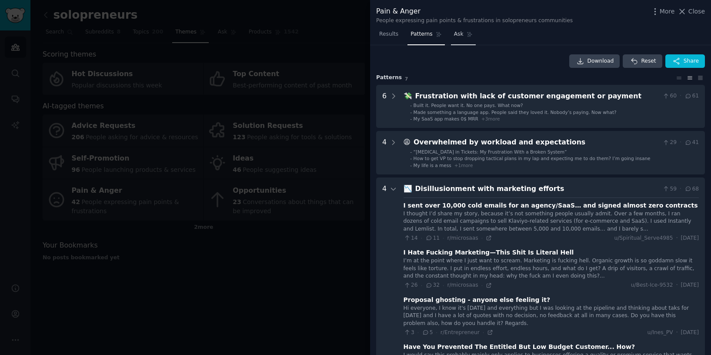 The width and height of the screenshot is (711, 355). Describe the element at coordinates (668, 11) in the screenshot. I see `span: More` at that location.